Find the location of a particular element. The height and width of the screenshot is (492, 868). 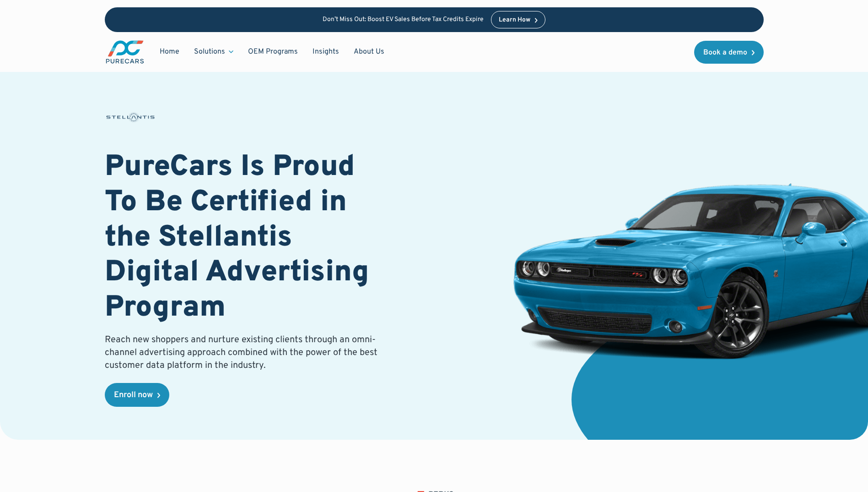

a: OEM Programs is located at coordinates (273, 52).